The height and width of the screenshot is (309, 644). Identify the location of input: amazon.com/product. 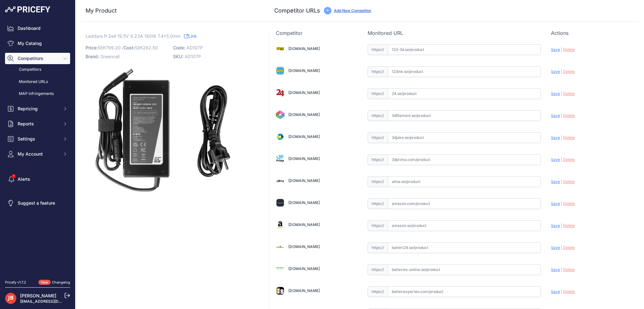
(464, 204).